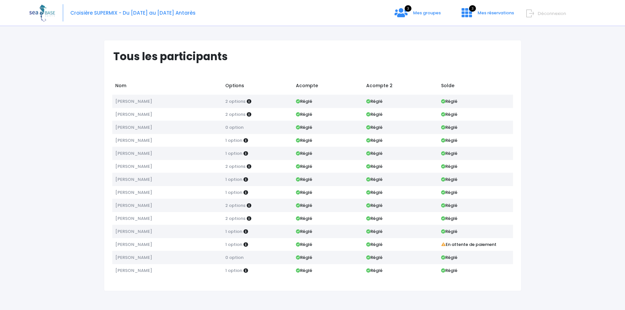 This screenshot has width=625, height=310. What do you see at coordinates (417, 15) in the screenshot?
I see `a: 3 Mes groupes` at bounding box center [417, 15].